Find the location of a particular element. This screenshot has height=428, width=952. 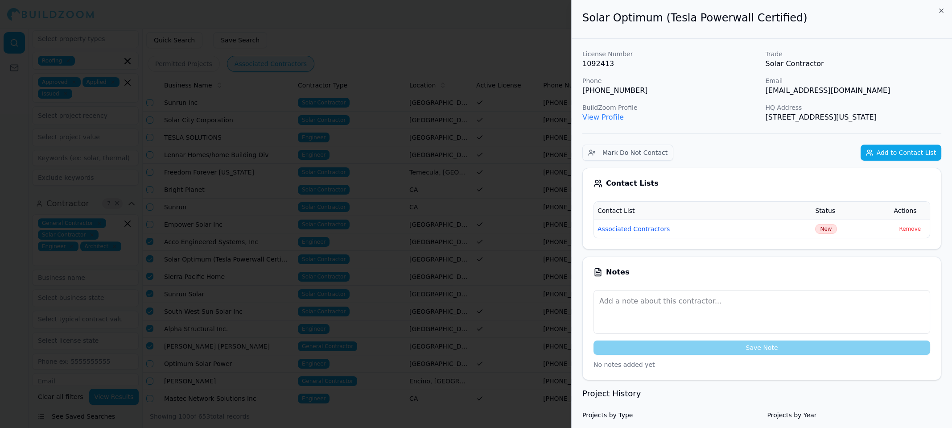

p: License Number is located at coordinates (670, 54).